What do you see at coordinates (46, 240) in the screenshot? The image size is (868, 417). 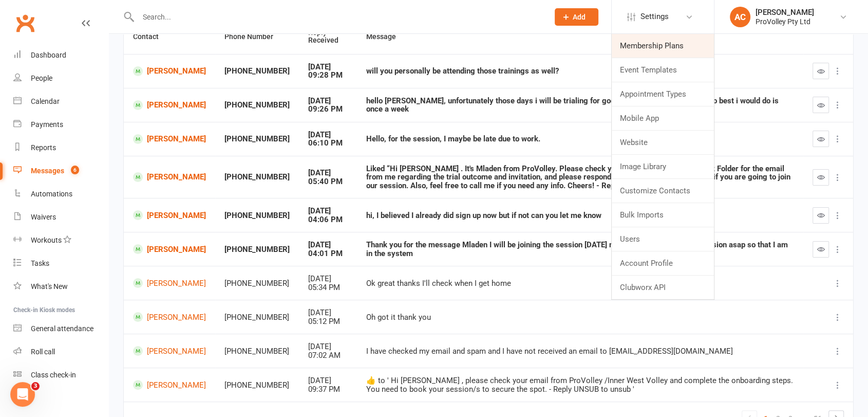 I see `div: Workouts` at bounding box center [46, 240].